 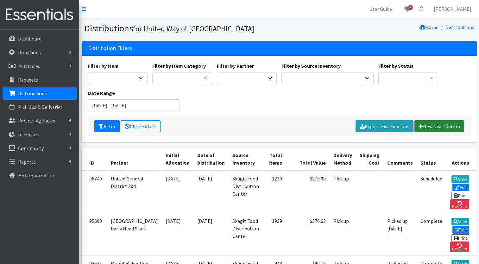 What do you see at coordinates (235, 66) in the screenshot?
I see `label: Filter by Partner` at bounding box center [235, 66].